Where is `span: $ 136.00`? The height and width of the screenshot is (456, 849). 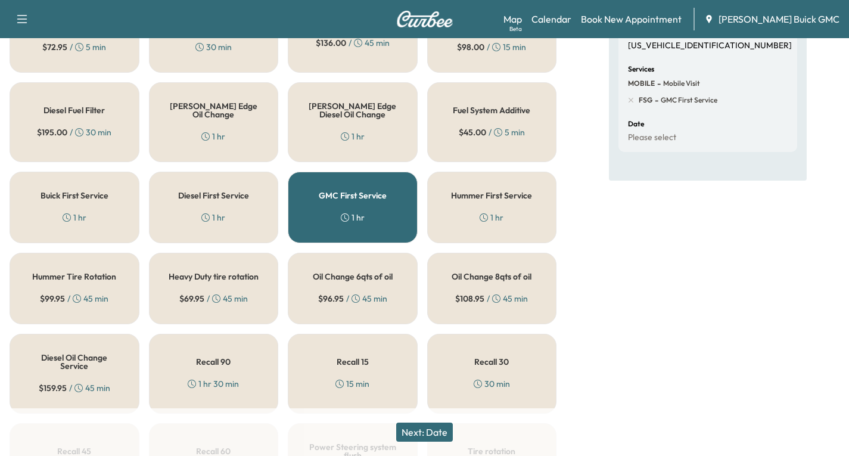
span: $ 136.00 is located at coordinates (331, 43).